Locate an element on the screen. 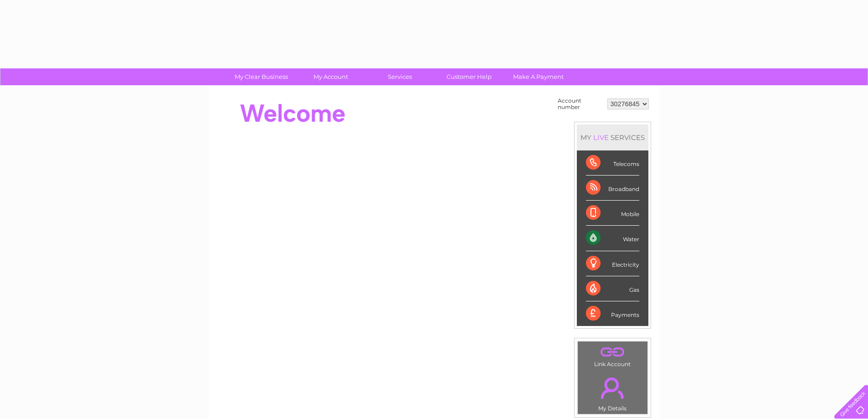  a: My Account is located at coordinates (330, 76).